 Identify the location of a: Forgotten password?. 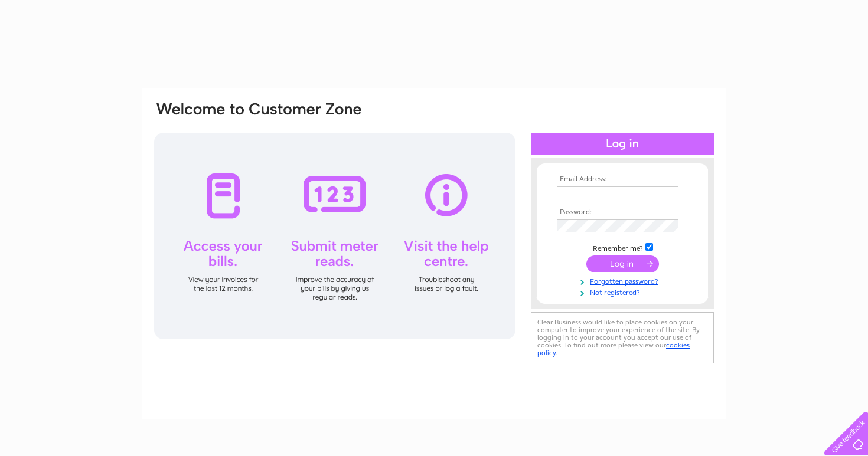
(623, 281).